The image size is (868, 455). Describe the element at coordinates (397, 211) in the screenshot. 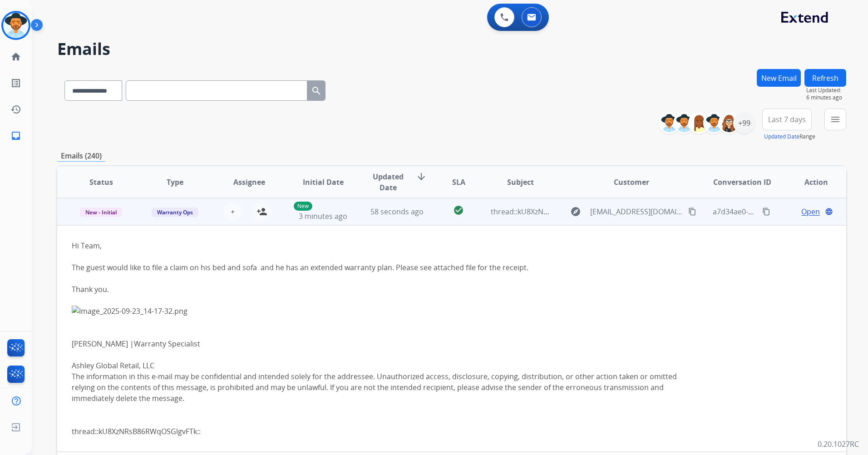

I see `span: 58 seconds ago` at that location.